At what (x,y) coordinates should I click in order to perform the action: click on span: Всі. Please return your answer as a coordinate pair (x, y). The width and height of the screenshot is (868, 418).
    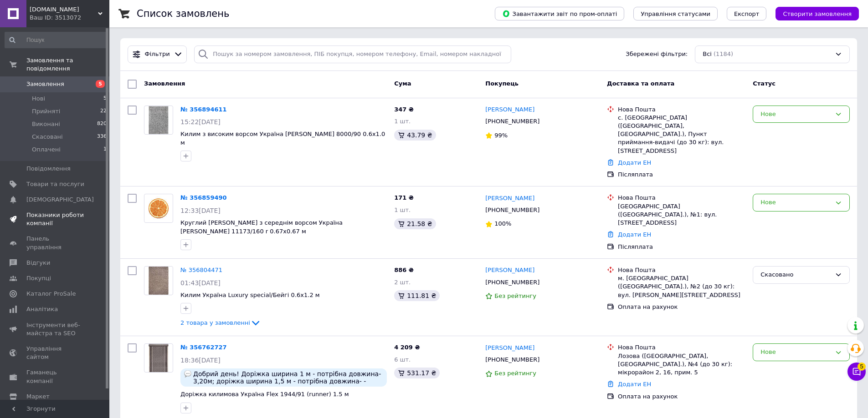
    Looking at the image, I should click on (707, 54).